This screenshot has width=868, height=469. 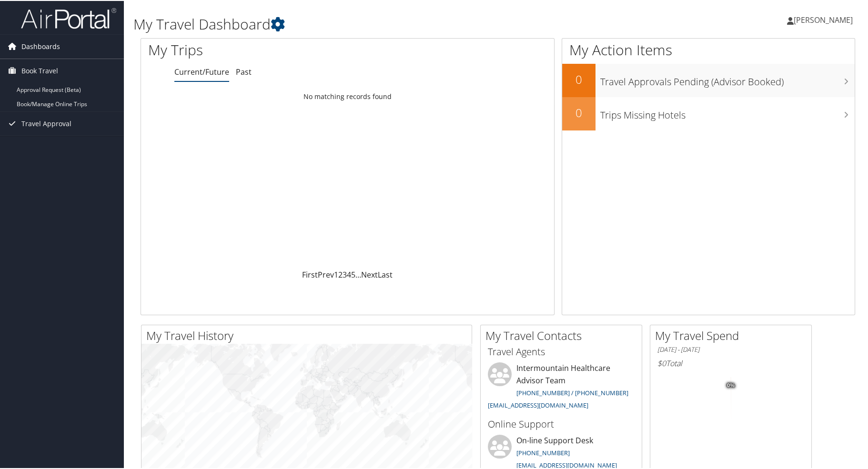 I want to click on span: Book Travel, so click(x=39, y=70).